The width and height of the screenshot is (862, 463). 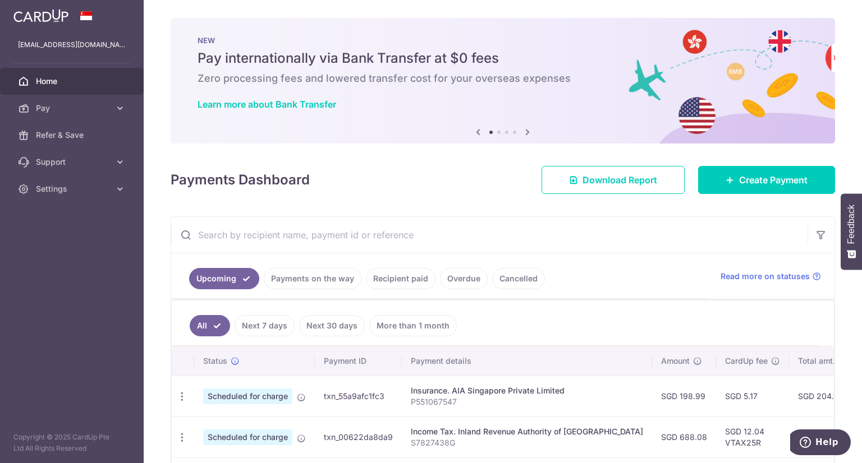 I want to click on td: txn_55a9afc1fc3, so click(x=358, y=396).